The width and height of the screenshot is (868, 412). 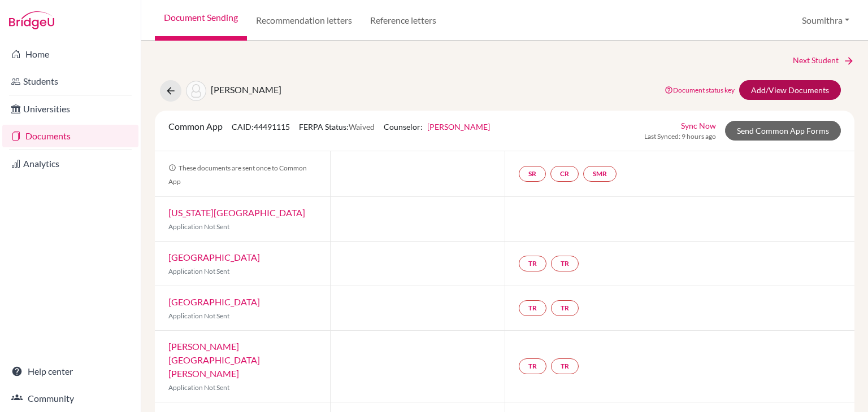 What do you see at coordinates (782, 130) in the screenshot?
I see `a: Send Common App Forms` at bounding box center [782, 130].